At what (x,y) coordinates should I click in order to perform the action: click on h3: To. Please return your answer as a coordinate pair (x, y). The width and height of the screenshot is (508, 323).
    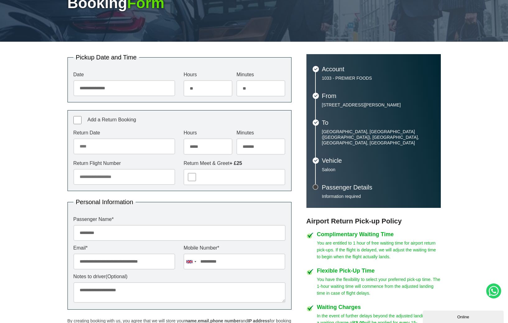
    Looking at the image, I should click on (379, 123).